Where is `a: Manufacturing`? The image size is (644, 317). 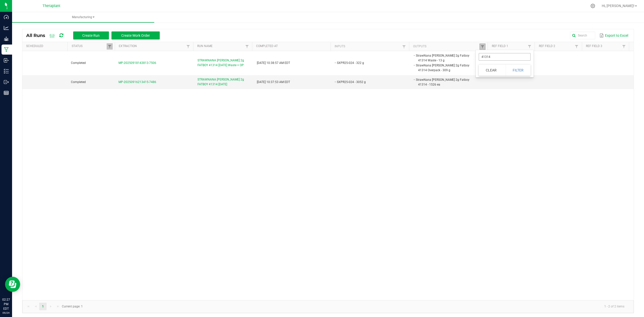
a: Manufacturing is located at coordinates (83, 17).